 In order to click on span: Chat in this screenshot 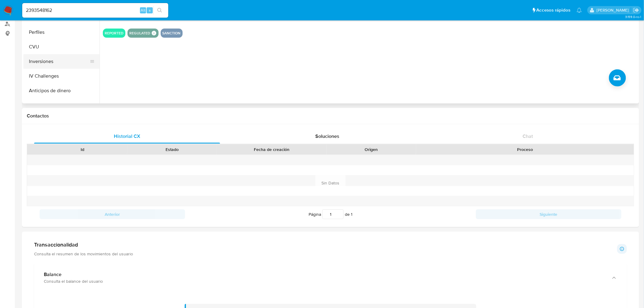, I will do `click(528, 136)`.